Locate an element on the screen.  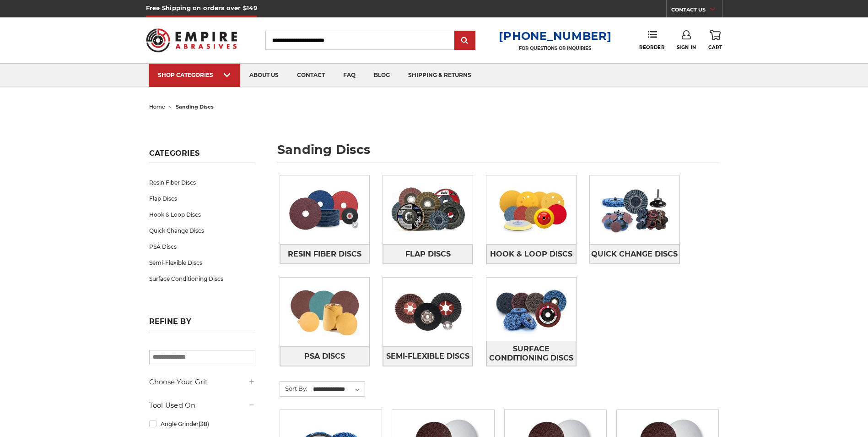
span: Cart is located at coordinates (715, 47).